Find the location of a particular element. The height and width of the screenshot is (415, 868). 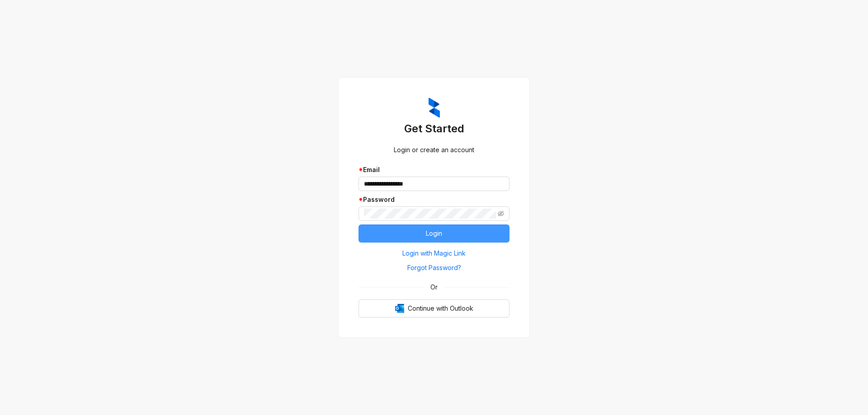

span: Forgot Password? is located at coordinates (434, 268).